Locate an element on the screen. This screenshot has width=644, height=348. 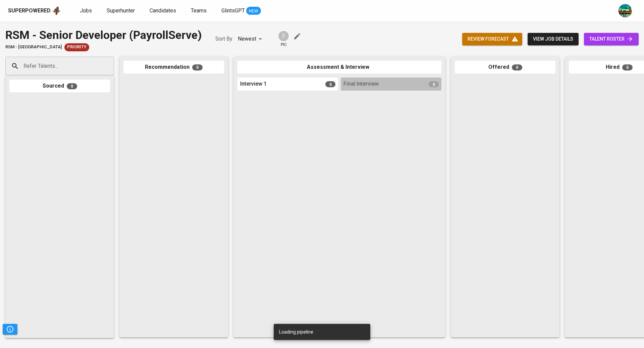
button: Open is located at coordinates (111, 66).